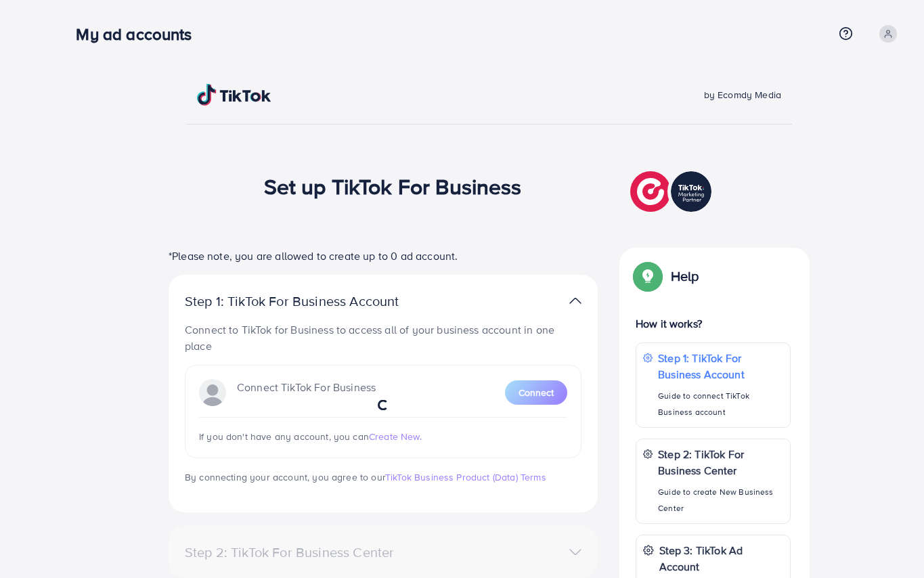  Describe the element at coordinates (139, 34) in the screenshot. I see `h3: My ad accounts` at that location.